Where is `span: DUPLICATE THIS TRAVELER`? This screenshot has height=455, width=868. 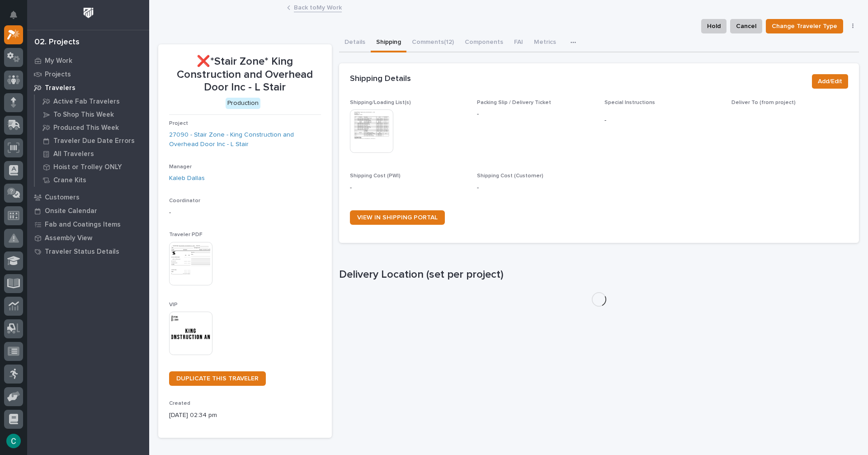
span: DUPLICATE THIS TRAVELER is located at coordinates (218, 379).